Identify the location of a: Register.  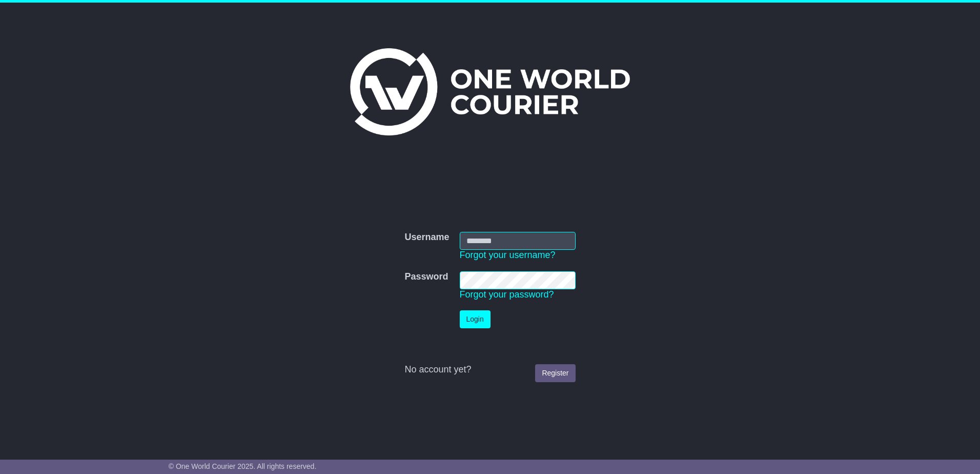
(555, 373).